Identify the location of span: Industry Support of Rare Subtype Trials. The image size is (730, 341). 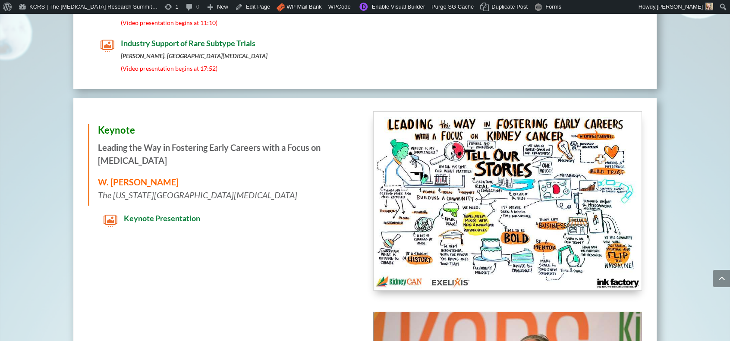
(188, 43).